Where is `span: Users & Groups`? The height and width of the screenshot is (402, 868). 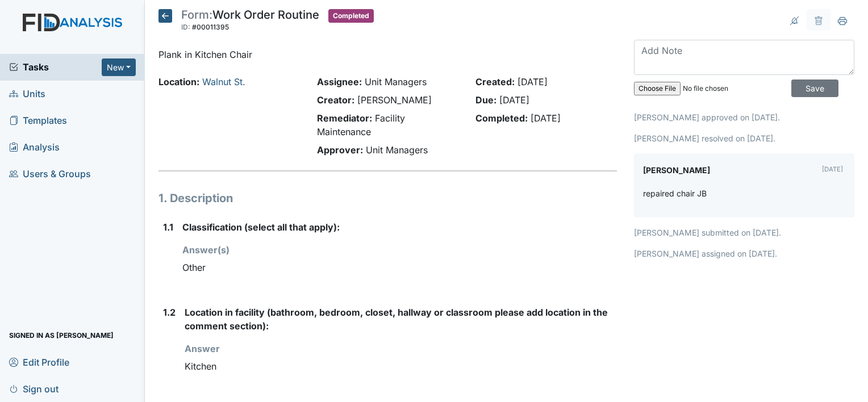
span: Users & Groups is located at coordinates (50, 174).